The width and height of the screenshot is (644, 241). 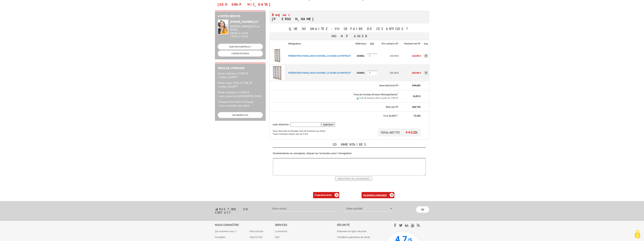 What do you see at coordinates (416, 96) in the screenshot?
I see `span: 16,95 €` at bounding box center [416, 96].